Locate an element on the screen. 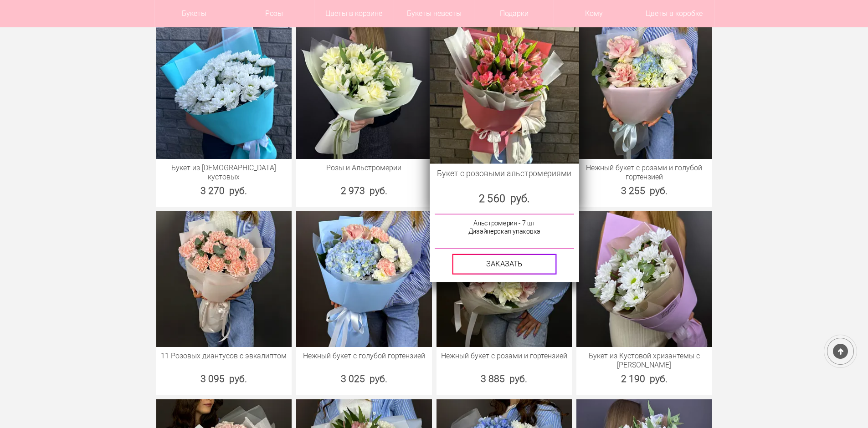 This screenshot has width=868, height=428. img: Букет из хризантем кустовых is located at coordinates (224, 91).